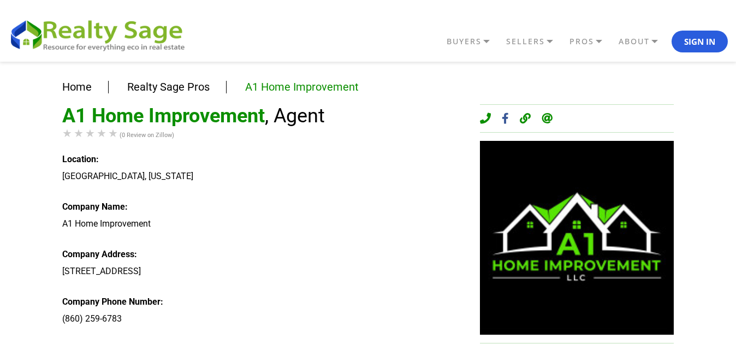 Image resolution: width=736 pixels, height=344 pixels. Describe the element at coordinates (535, 42) in the screenshot. I see `a: SELLERS` at that location.